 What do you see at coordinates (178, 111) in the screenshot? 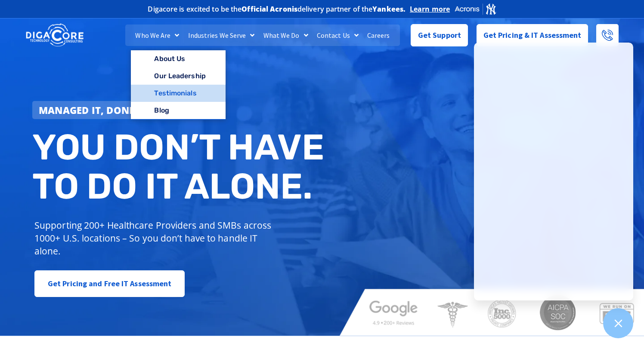
I see `a: Blog` at bounding box center [178, 111].